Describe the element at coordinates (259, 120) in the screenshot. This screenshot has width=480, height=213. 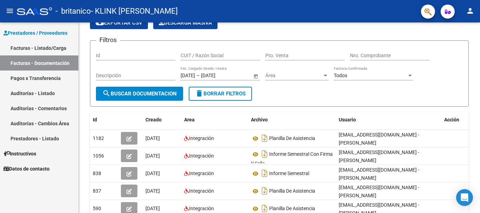
I see `span: Archivo` at that location.